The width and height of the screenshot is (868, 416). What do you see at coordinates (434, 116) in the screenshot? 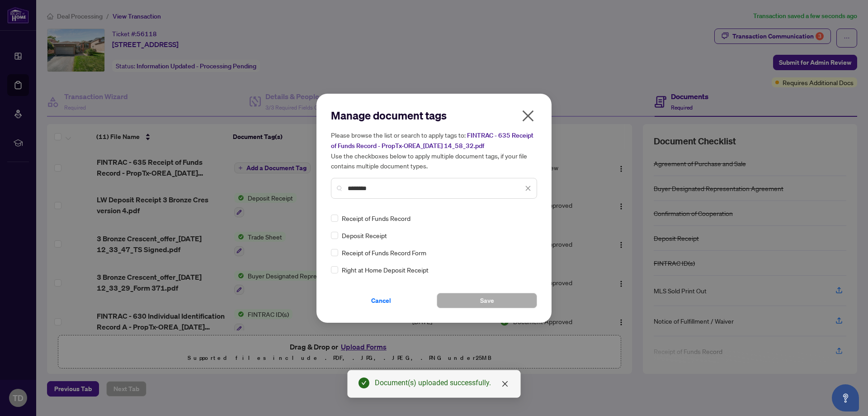
I see `h2: Manage document tags` at bounding box center [434, 116].